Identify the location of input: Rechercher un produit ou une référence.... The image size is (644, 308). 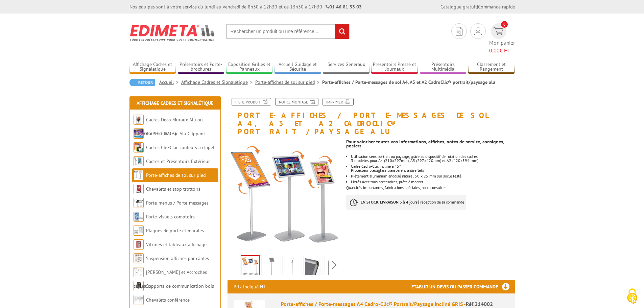
(288, 31).